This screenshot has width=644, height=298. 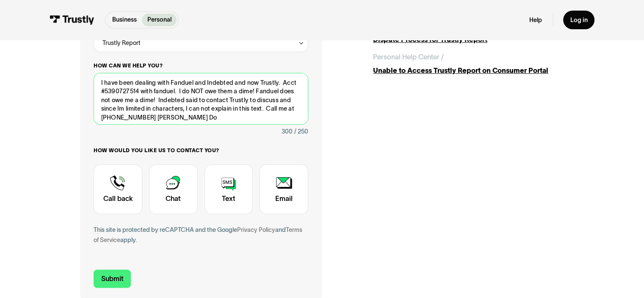 What do you see at coordinates (159, 20) in the screenshot?
I see `a: Personal` at bounding box center [159, 20].